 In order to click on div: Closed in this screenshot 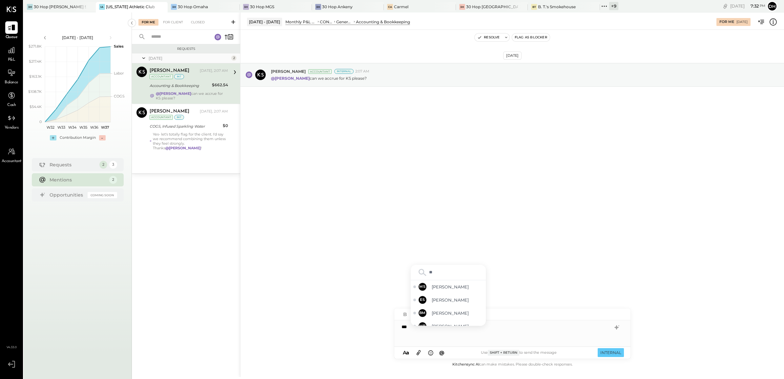, I will do `click(198, 22)`.